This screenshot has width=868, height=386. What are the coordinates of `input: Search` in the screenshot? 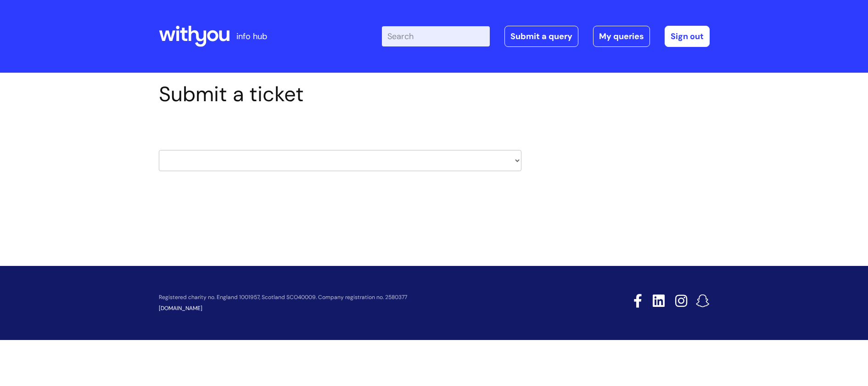 It's located at (436, 37).